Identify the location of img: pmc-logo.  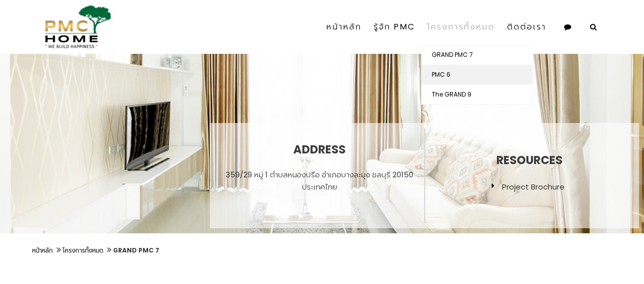
(76, 27).